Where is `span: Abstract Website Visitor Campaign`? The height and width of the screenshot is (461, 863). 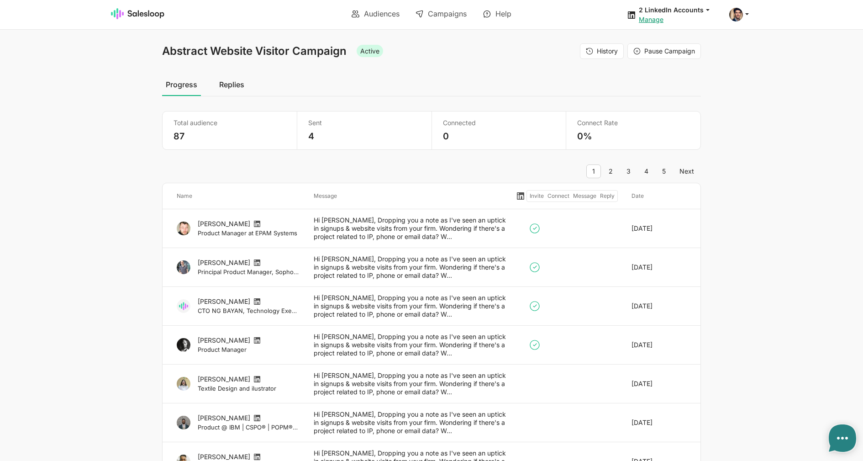 span: Abstract Website Visitor Campaign is located at coordinates (254, 51).